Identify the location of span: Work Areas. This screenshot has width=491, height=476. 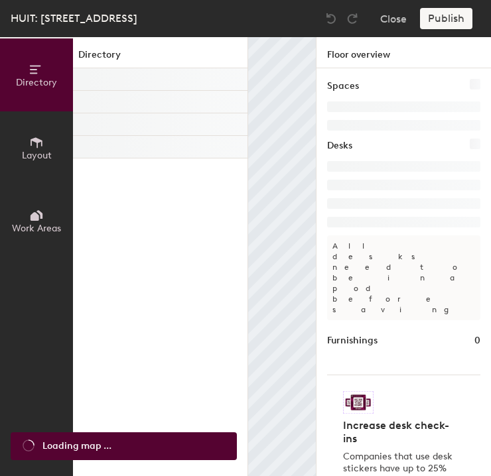
(36, 228).